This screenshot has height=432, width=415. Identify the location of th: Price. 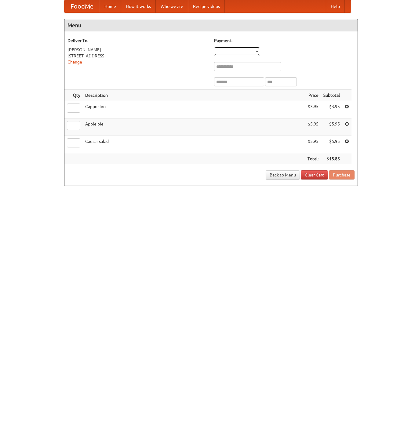
(313, 95).